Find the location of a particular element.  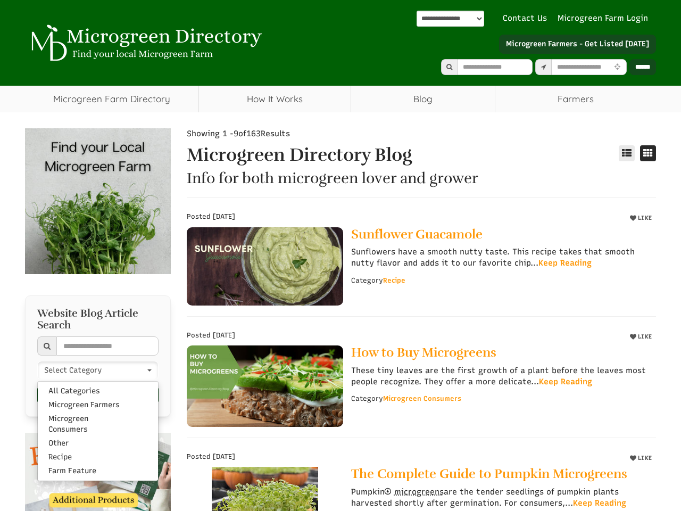

a: Microgreen Farm Login is located at coordinates (605, 18).